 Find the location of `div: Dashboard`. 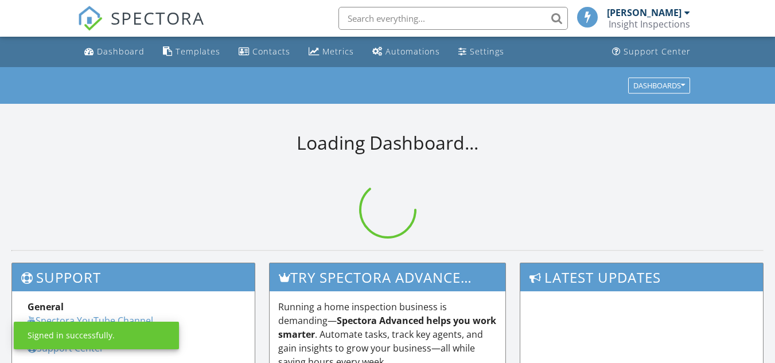

div: Dashboard is located at coordinates (120, 51).